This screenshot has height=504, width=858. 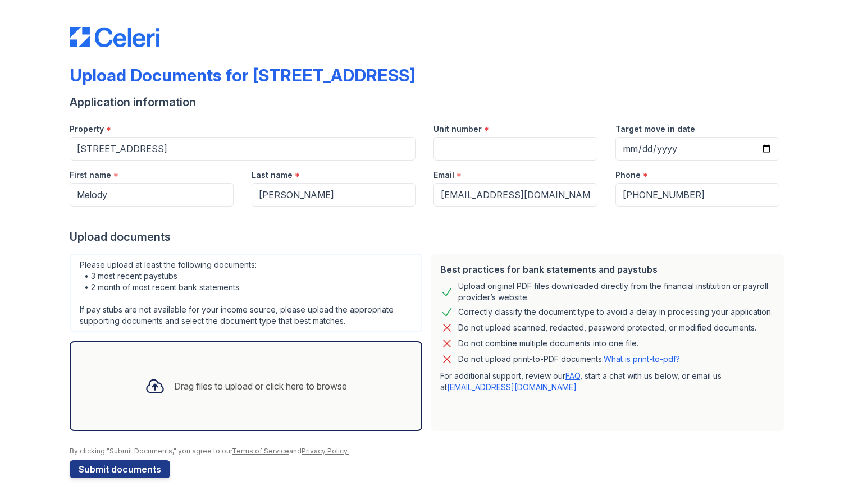 What do you see at coordinates (628, 176) in the screenshot?
I see `label: Phone` at bounding box center [628, 176].